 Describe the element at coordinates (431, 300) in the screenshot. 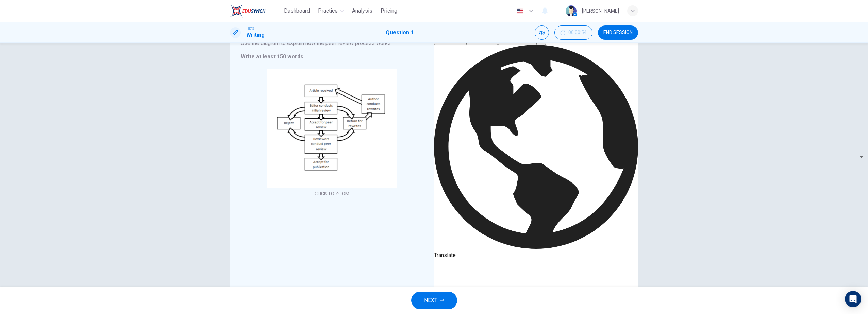

I see `span: NEXT` at that location.